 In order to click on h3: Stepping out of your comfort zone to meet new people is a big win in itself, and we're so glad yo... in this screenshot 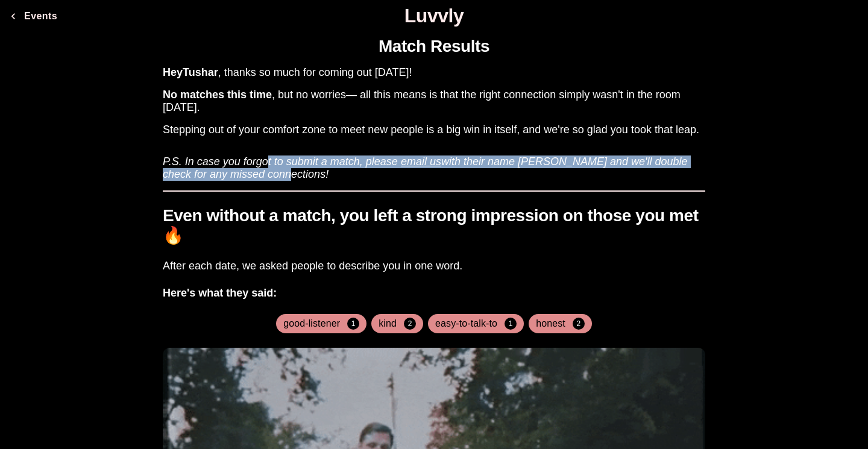, I will do `click(434, 130)`.